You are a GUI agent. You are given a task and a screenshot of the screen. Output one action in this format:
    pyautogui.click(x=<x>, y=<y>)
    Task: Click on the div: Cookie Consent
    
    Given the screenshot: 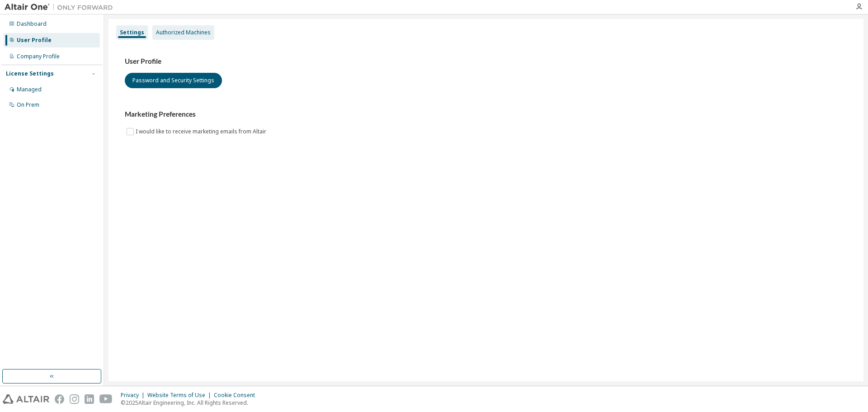 What is the action you would take?
    pyautogui.click(x=237, y=395)
    